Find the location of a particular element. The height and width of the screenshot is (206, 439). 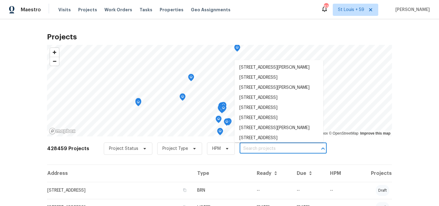

button: Copy Address is located at coordinates (185, 190).